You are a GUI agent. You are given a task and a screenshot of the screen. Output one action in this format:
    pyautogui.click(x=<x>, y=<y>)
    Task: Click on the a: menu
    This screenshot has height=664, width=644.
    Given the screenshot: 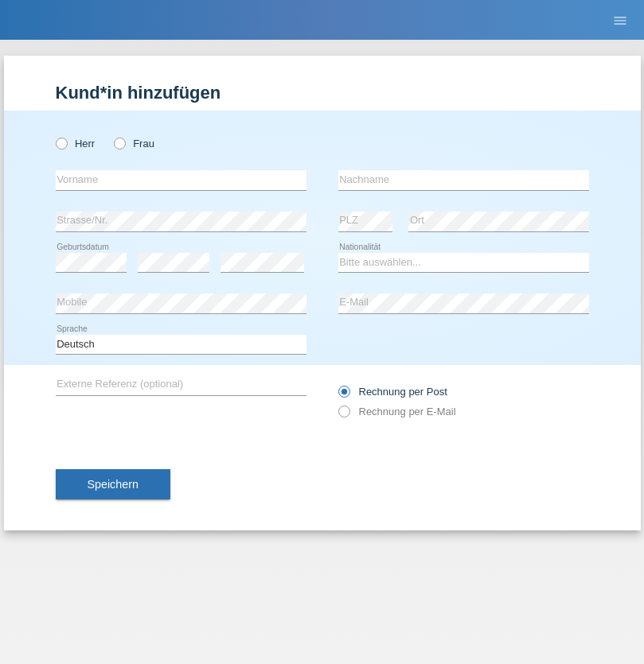 What is the action you would take?
    pyautogui.click(x=620, y=20)
    